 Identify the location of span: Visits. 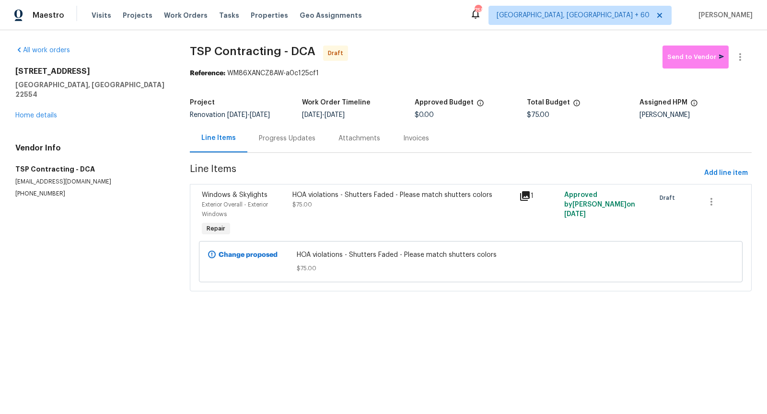
(101, 15).